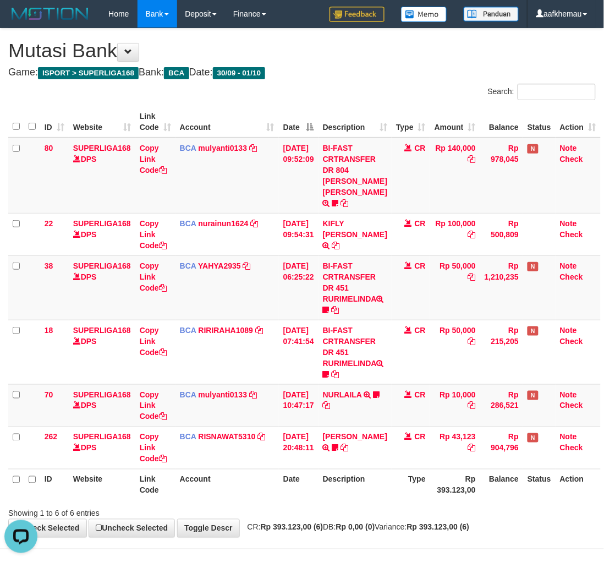  I want to click on h1: Mutasi Bank, so click(302, 51).